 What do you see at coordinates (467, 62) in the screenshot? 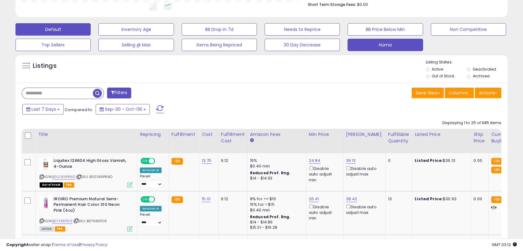
I see `p: Listing States:` at bounding box center [467, 62].